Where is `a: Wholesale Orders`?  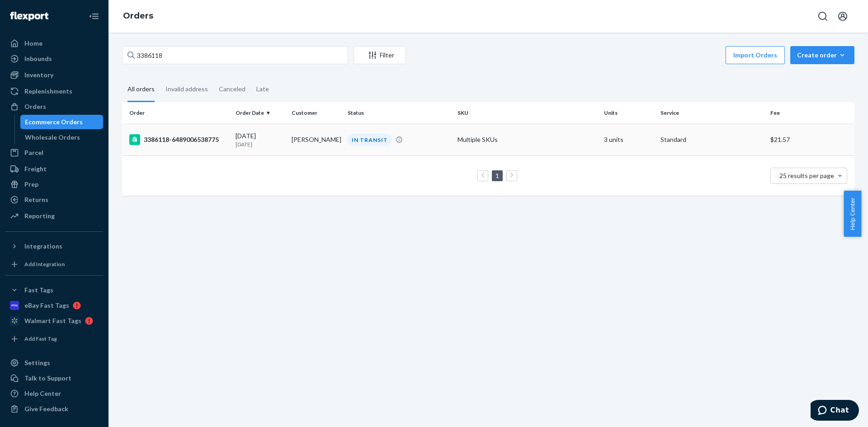
a: Wholesale Orders is located at coordinates (62, 138).